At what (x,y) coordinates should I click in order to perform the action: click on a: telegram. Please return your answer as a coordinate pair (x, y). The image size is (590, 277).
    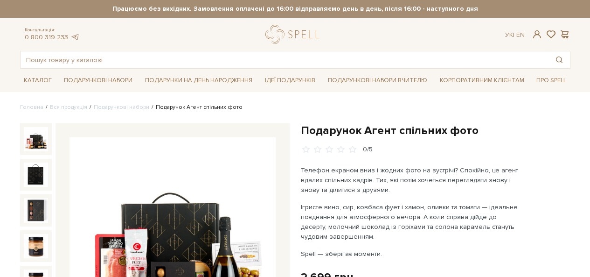
    Looking at the image, I should click on (75, 37).